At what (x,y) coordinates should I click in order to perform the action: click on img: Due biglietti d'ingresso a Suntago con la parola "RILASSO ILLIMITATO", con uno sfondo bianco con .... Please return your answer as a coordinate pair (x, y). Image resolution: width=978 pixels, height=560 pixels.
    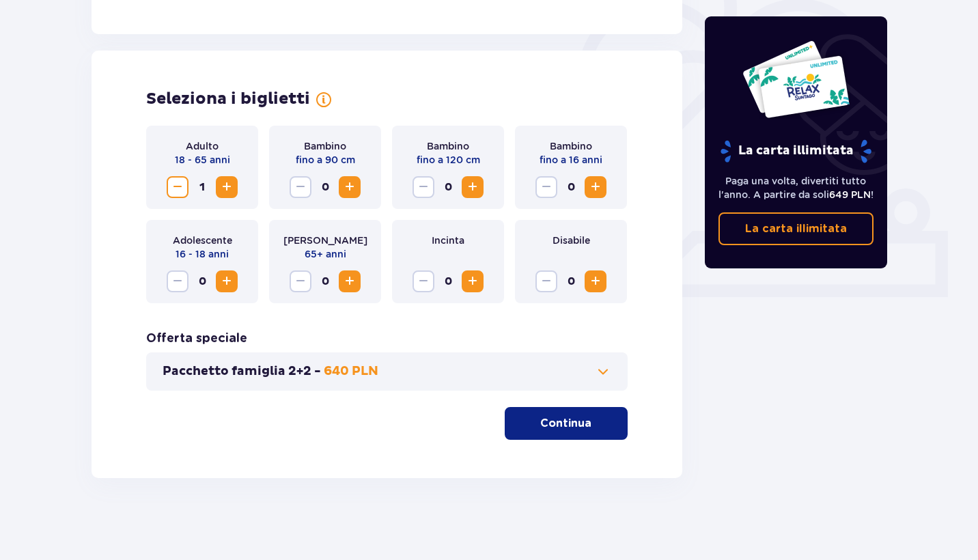
    Looking at the image, I should click on (796, 79).